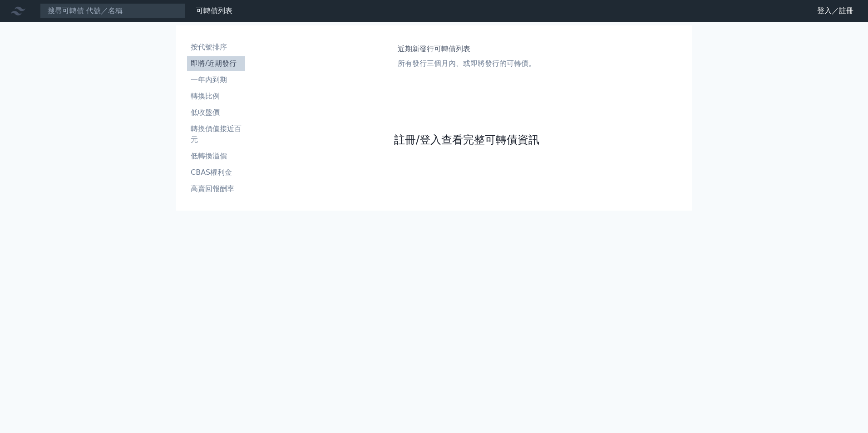 The height and width of the screenshot is (433, 868). What do you see at coordinates (216, 189) in the screenshot?
I see `a: 高賣回報酬率` at bounding box center [216, 189].